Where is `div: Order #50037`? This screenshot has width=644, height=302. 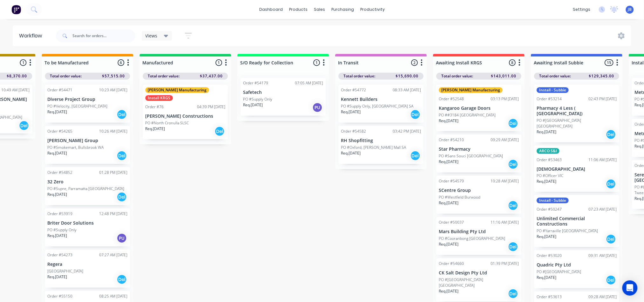 div: Order #50037 is located at coordinates (451, 222).